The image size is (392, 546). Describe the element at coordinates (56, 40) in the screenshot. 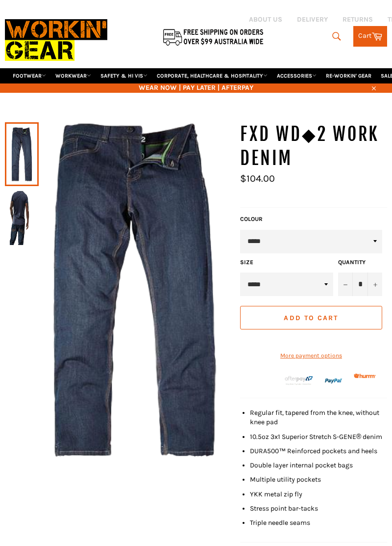

I see `img: Workin Gear leaders in Workwear, Safety Boots, PPE, Uniforms. Australia's No.1 in Workwear` at that location.